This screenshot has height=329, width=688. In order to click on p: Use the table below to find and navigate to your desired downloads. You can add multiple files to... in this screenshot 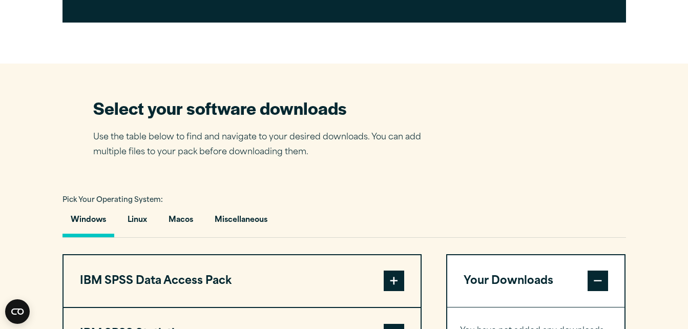, I will do `click(265, 145)`.